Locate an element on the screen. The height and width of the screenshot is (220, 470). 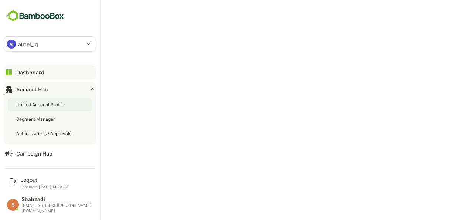
div: Shahzadi is located at coordinates (57, 199).